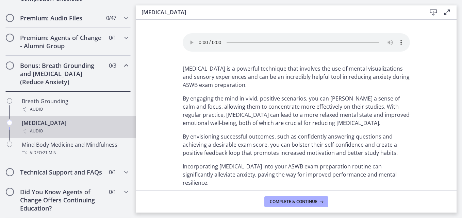 Image resolution: width=462 pixels, height=218 pixels. What do you see at coordinates (296, 202) in the screenshot?
I see `button: Complete & continue` at bounding box center [296, 202].